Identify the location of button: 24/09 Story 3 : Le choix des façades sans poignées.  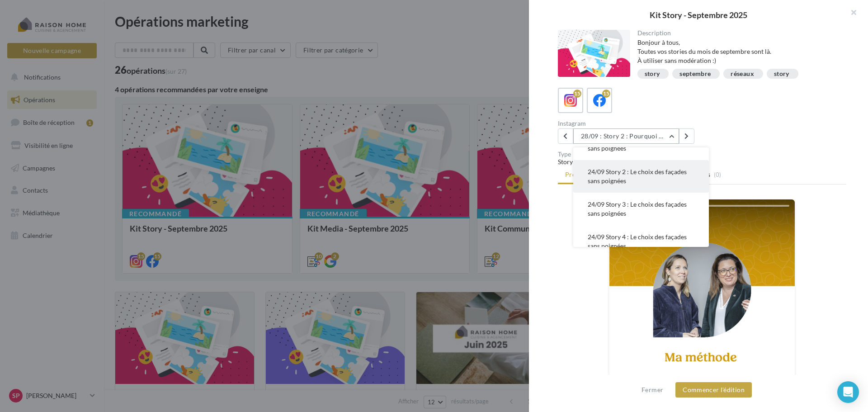
(641, 209).